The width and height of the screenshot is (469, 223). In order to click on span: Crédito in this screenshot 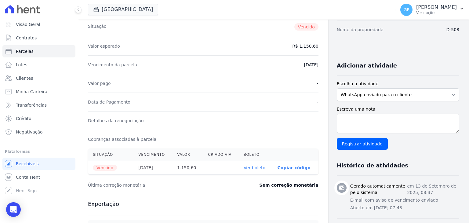, I will do `click(24, 118)`.